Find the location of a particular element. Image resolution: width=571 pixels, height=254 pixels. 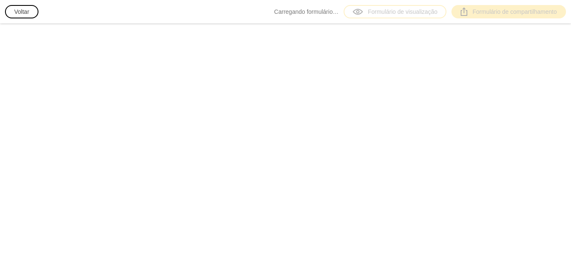

button: Voltar is located at coordinates (22, 12).